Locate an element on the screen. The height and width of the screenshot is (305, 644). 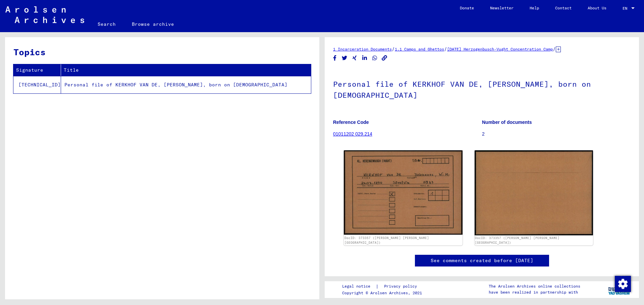
p: have been realized in partnership with is located at coordinates (534, 293).